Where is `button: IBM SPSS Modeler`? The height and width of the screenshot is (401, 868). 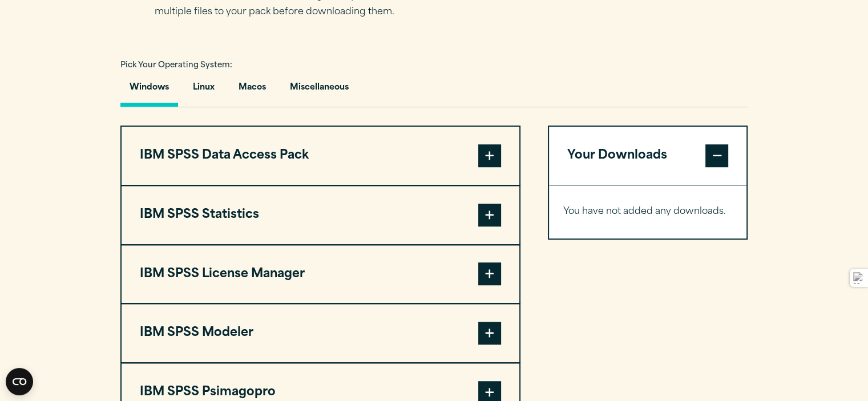
button: IBM SPSS Modeler is located at coordinates (320, 333).